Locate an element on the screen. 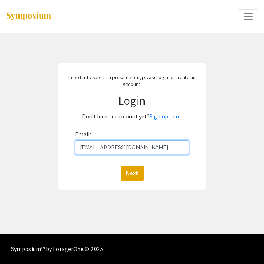  img: Symposium by ForagerOne is located at coordinates (28, 16).